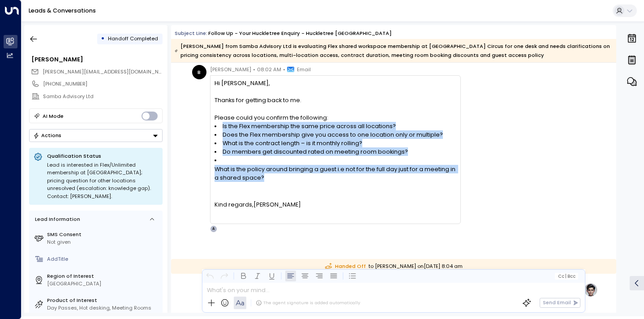 This screenshot has height=319, width=644. Describe the element at coordinates (103, 259) in the screenshot. I see `div: AddTitle` at that location.